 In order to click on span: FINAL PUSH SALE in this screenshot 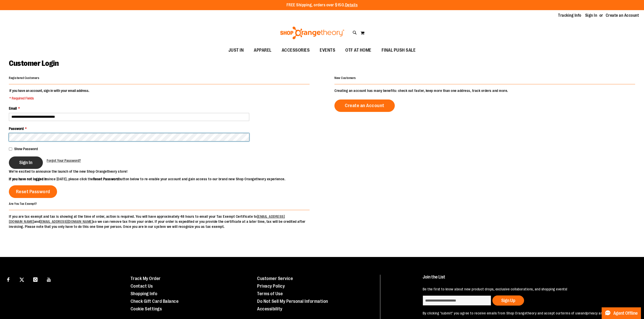, I will do `click(399, 50)`.